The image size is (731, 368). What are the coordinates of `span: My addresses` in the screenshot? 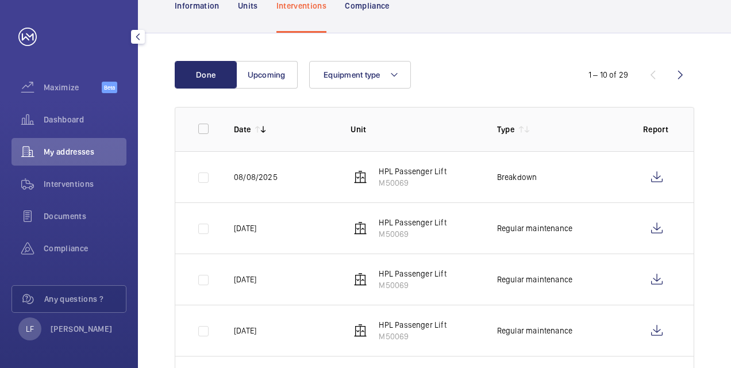 It's located at (85, 152).